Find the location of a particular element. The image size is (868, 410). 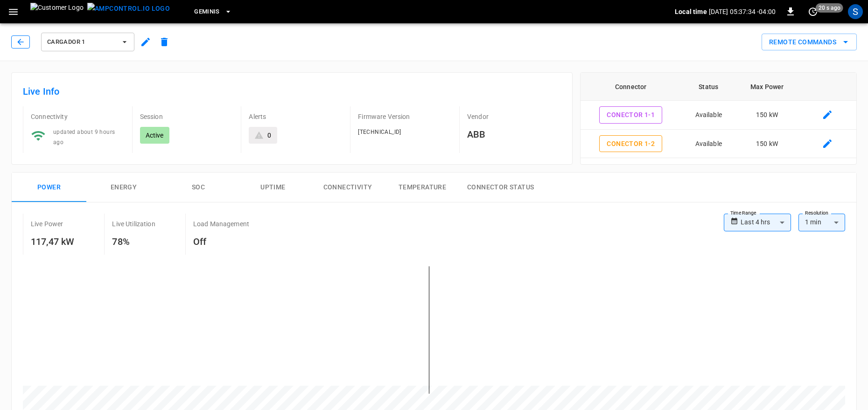

h6: Off is located at coordinates (221, 242).